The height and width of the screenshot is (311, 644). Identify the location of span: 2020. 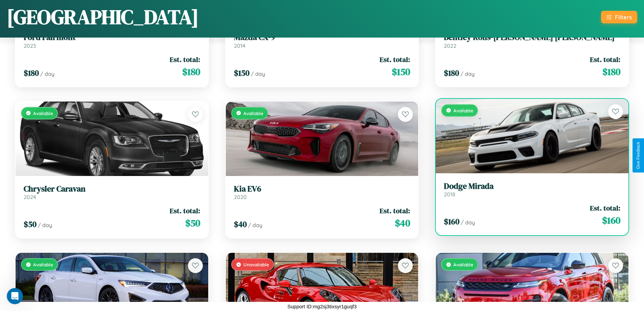
(241, 197).